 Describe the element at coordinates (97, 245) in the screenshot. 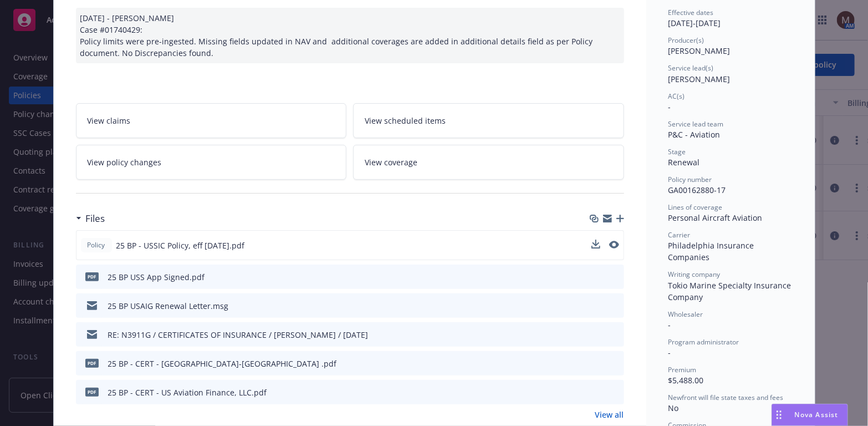

I see `span: Policy` at that location.